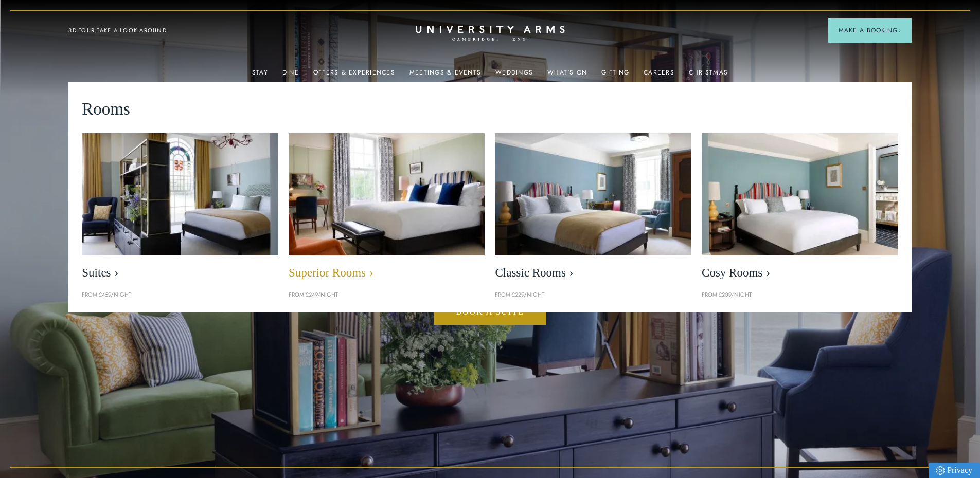 This screenshot has height=478, width=980. I want to click on a: Meetings & Events, so click(445, 75).